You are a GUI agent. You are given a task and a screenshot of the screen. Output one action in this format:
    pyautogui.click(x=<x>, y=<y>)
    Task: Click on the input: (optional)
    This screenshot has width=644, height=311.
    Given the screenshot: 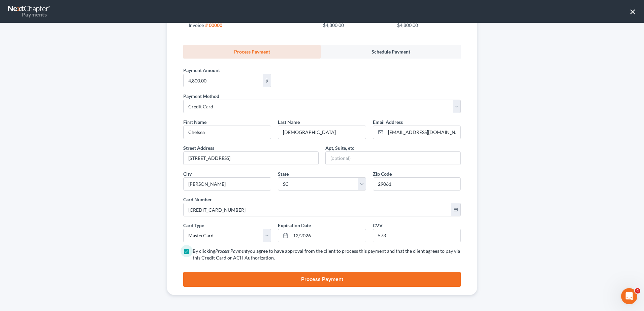 What is the action you would take?
    pyautogui.click(x=393, y=158)
    